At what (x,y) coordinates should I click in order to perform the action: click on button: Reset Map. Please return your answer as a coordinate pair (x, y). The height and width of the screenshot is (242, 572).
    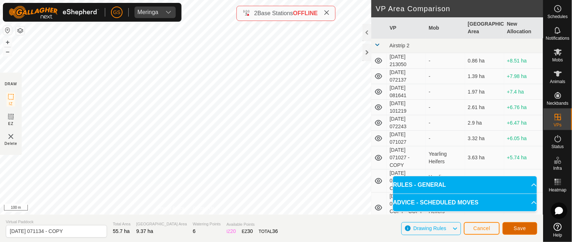
    Looking at the image, I should click on (8, 30).